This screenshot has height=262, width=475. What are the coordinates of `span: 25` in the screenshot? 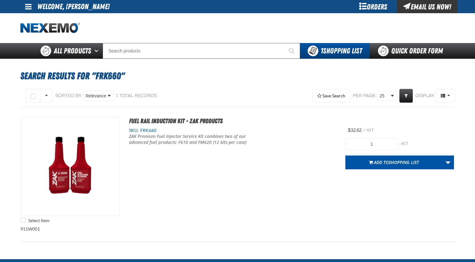 It's located at (385, 96).